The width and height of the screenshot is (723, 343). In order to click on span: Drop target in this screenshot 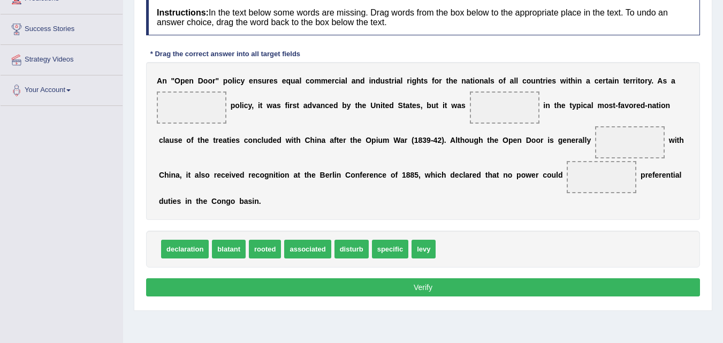, I will do `click(192, 108)`.